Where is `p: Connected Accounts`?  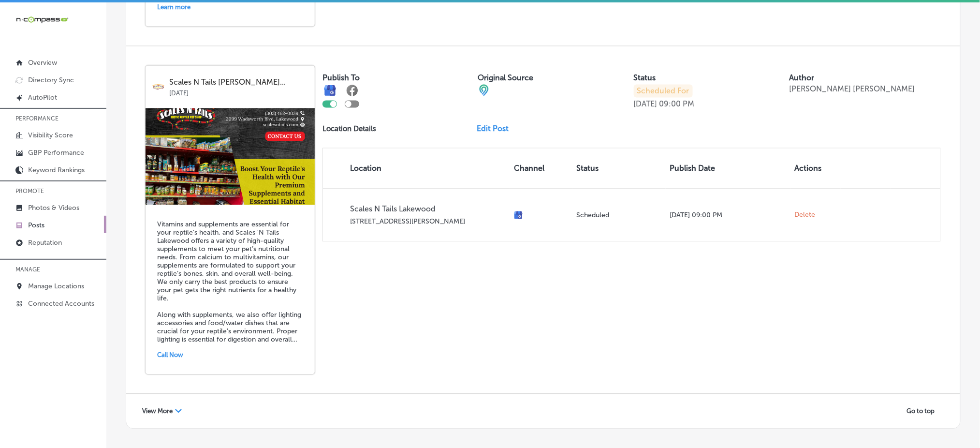
p: Connected Accounts is located at coordinates (61, 303).